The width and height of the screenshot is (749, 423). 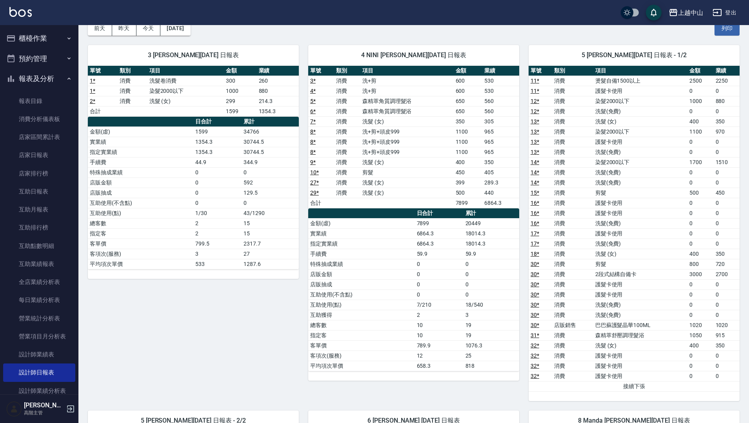 What do you see at coordinates (501, 122) in the screenshot?
I see `td: 305` at bounding box center [501, 122].